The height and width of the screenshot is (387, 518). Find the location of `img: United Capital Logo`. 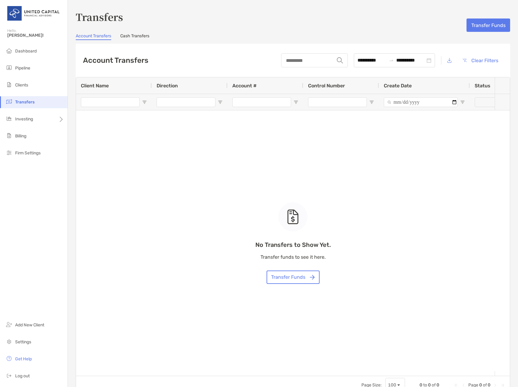

img: United Capital Logo is located at coordinates (34, 13).